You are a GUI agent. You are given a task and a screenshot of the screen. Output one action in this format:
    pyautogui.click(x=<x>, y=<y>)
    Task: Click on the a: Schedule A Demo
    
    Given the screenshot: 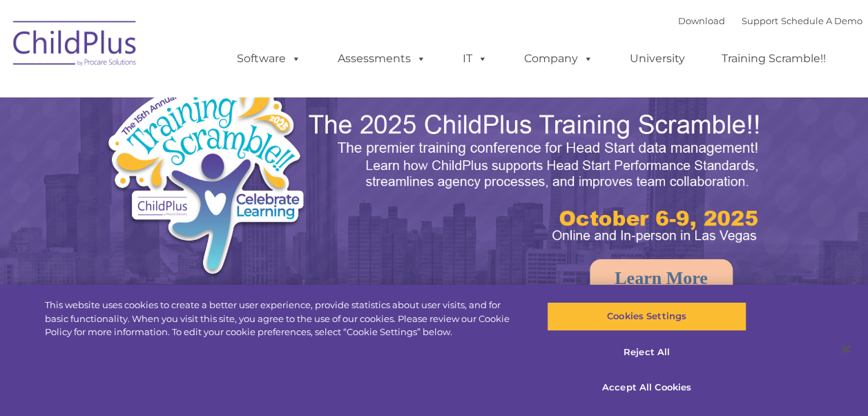 What is the action you would take?
    pyautogui.click(x=822, y=21)
    